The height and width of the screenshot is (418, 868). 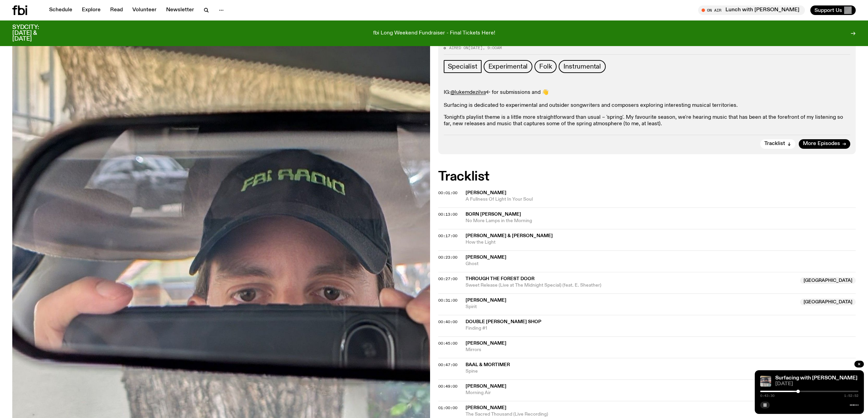 What do you see at coordinates (447, 386) in the screenshot?
I see `button: 00:49:00` at bounding box center [447, 386].